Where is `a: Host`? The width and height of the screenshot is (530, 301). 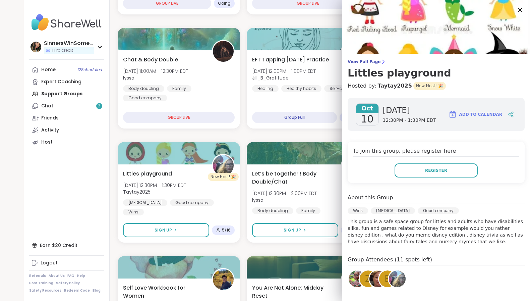
a: Host is located at coordinates (66, 142).